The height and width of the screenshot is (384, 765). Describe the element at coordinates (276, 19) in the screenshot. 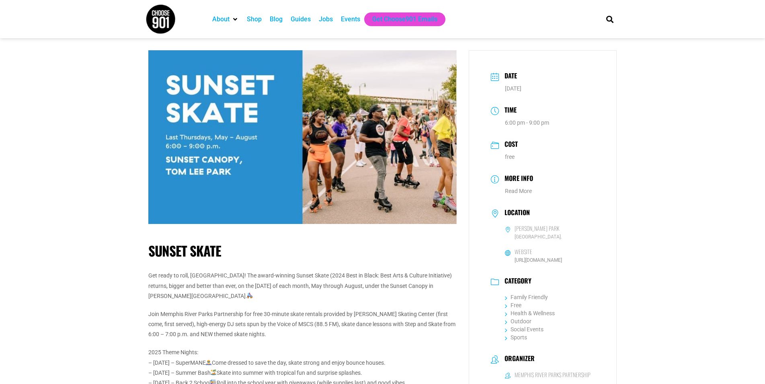

I see `div: Blog` at that location.